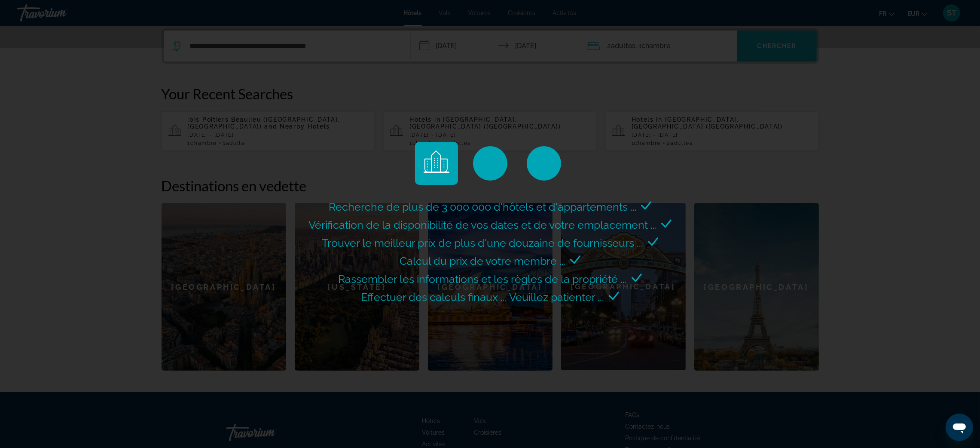 The height and width of the screenshot is (448, 980). I want to click on span: Vérification de la disponibilité de vos dates et de votre emplacement ..., so click(482, 225).